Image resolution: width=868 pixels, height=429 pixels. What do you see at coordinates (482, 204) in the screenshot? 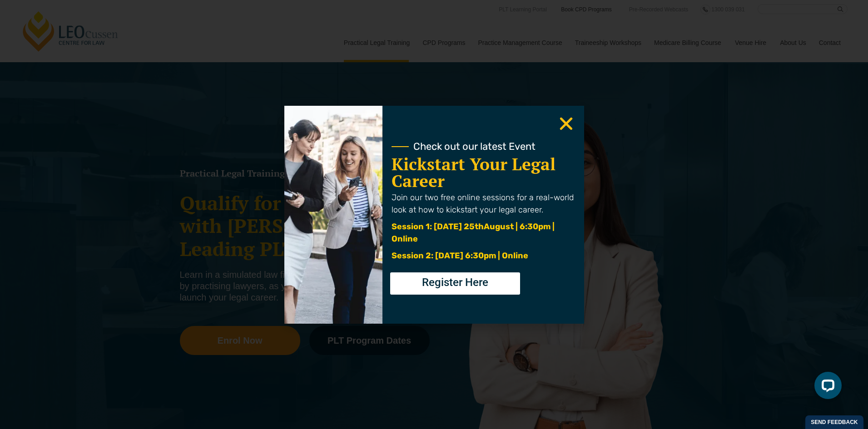
I see `span: Join our two free online sessions for a real-world look at how to kickstart your legal career.` at bounding box center [482, 204].